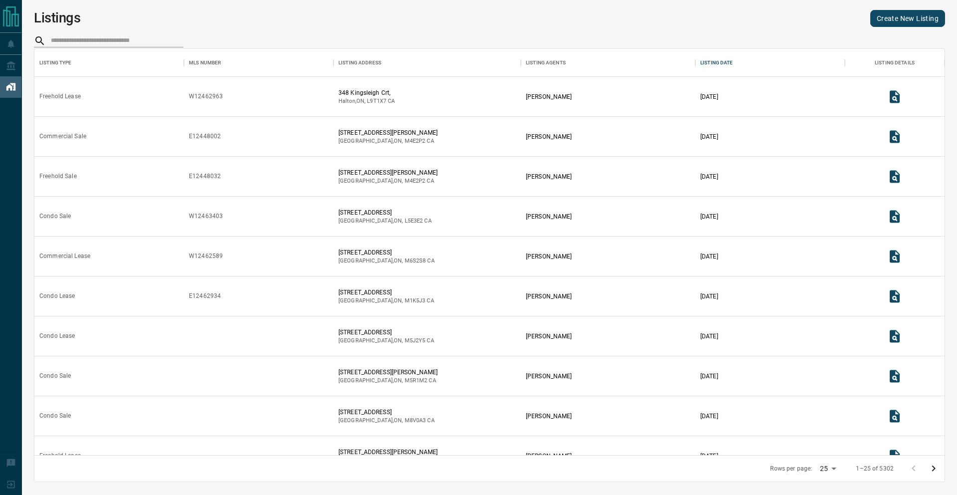 The width and height of the screenshot is (957, 495). What do you see at coordinates (875, 468) in the screenshot?
I see `p: 1–25 of 5302` at bounding box center [875, 468].